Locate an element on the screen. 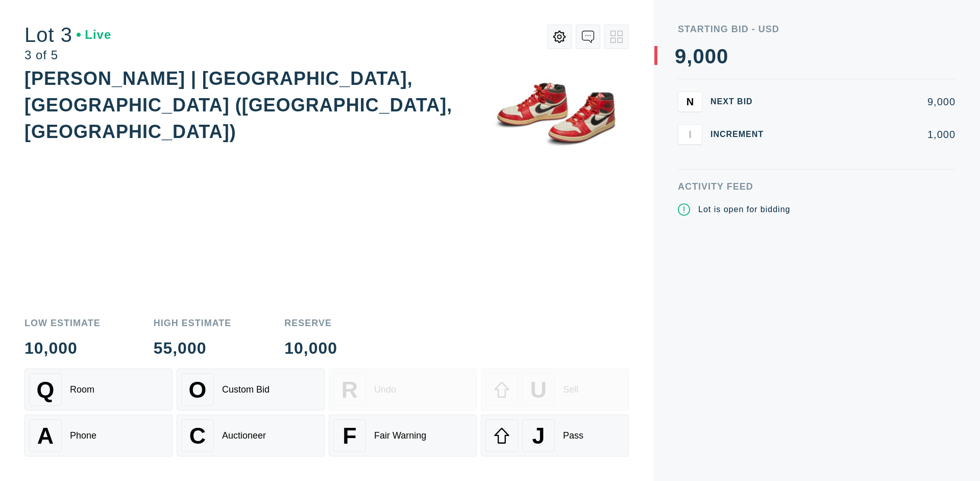 The width and height of the screenshot is (980, 481). button: JPass is located at coordinates (555, 435).